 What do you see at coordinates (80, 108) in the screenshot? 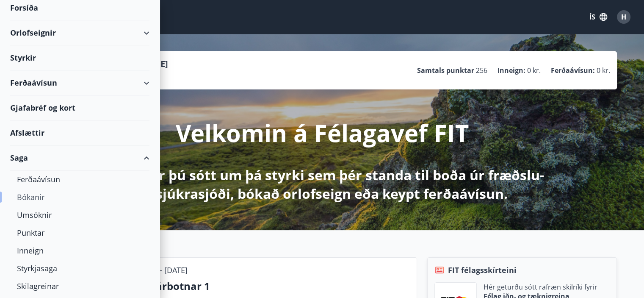
I see `div: Gjafabréf og kort` at bounding box center [80, 108].